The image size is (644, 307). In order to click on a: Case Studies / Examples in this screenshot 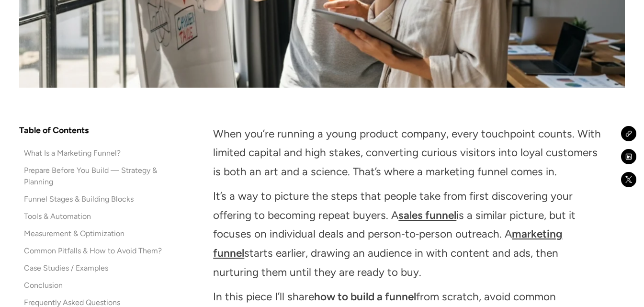, I will do `click(95, 268)`.